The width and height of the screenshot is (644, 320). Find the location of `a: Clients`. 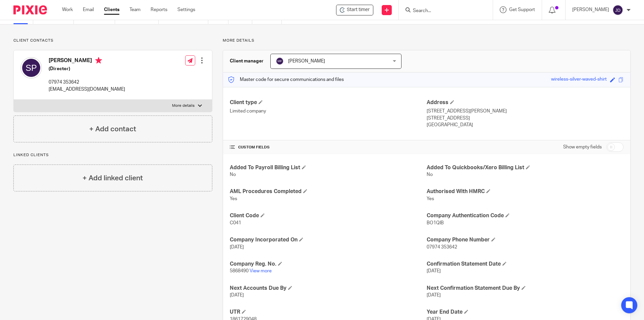

a: Clients is located at coordinates (112, 10).